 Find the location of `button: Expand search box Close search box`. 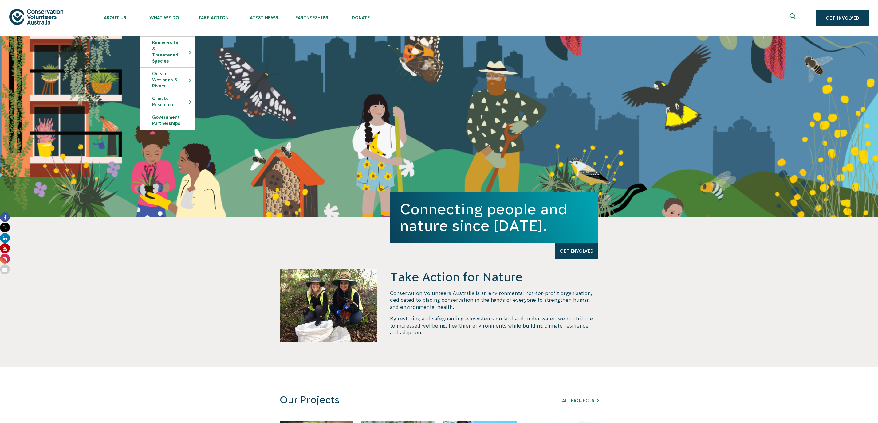

button: Expand search box Close search box is located at coordinates (793, 18).